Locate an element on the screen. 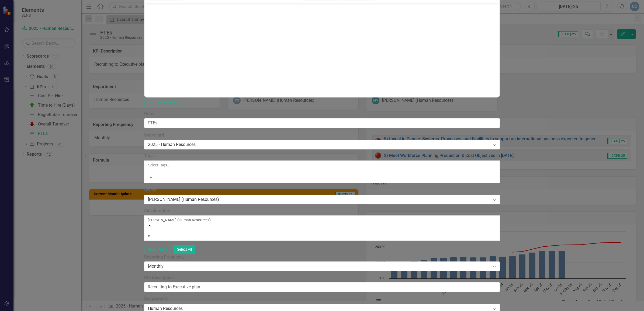  label: Name is located at coordinates (322, 114).